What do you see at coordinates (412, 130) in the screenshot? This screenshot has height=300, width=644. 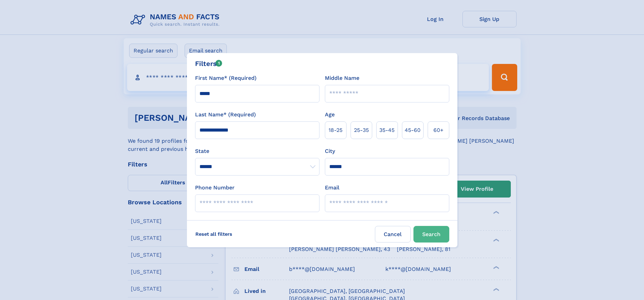 I see `span: 45‑60` at bounding box center [412, 130].